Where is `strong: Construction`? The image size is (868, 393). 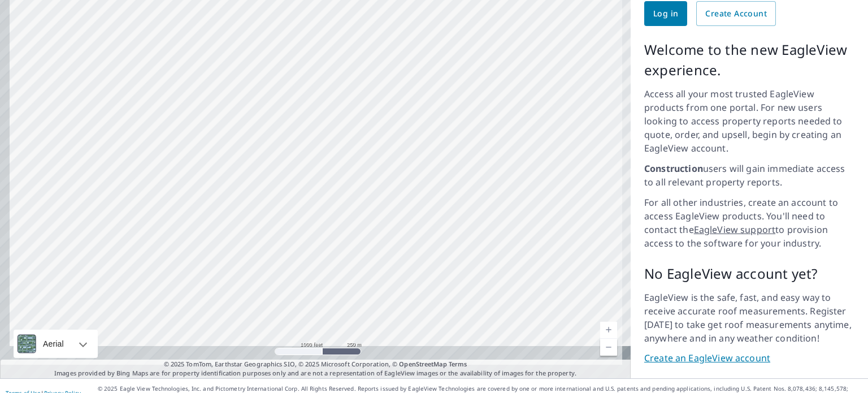 strong: Construction is located at coordinates (673, 168).